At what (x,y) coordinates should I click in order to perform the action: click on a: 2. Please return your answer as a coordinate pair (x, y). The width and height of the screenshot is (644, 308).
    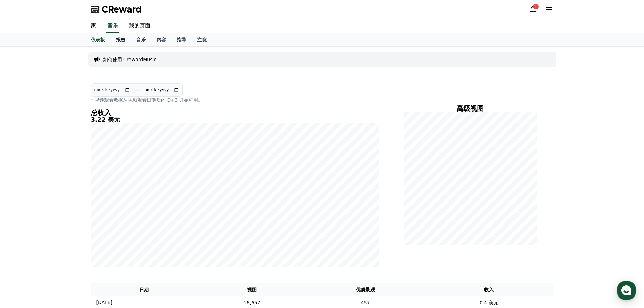
    Looking at the image, I should click on (533, 9).